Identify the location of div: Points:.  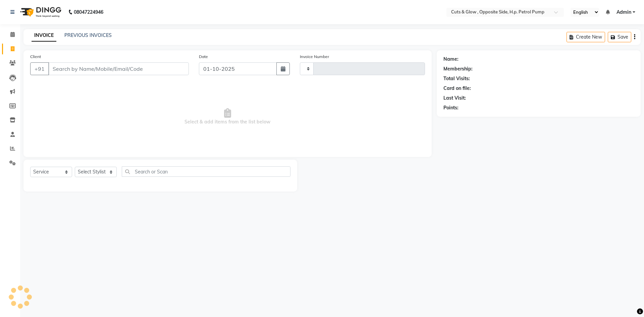
(451, 108).